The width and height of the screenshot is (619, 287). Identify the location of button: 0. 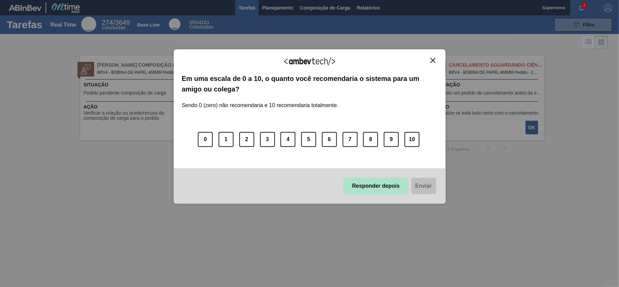
(205, 139).